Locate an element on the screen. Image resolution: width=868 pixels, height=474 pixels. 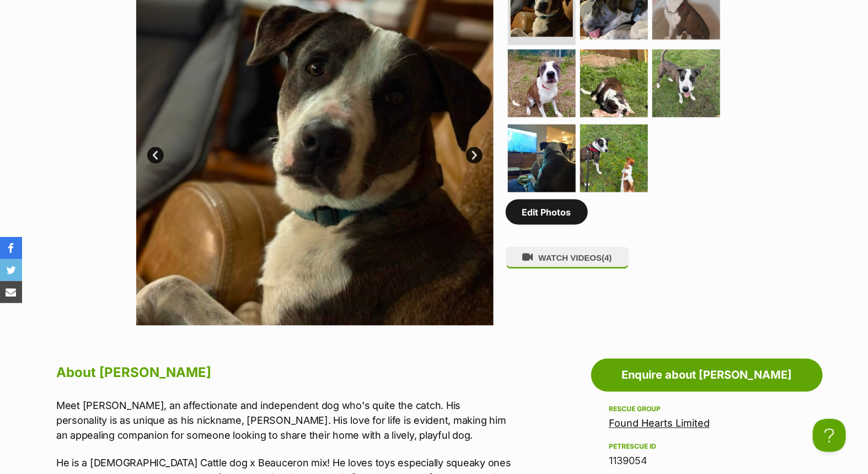
a: Edit Photos is located at coordinates (546, 212).